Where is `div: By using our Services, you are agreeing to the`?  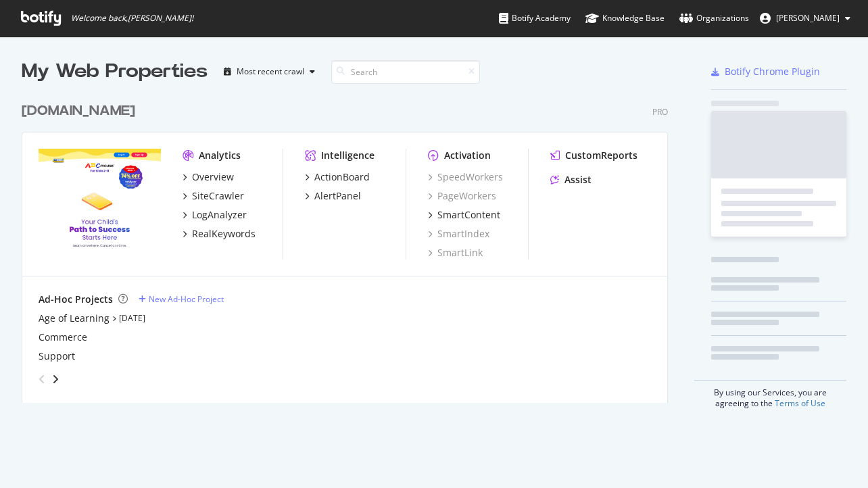 div: By using our Services, you are agreeing to the is located at coordinates (770, 394).